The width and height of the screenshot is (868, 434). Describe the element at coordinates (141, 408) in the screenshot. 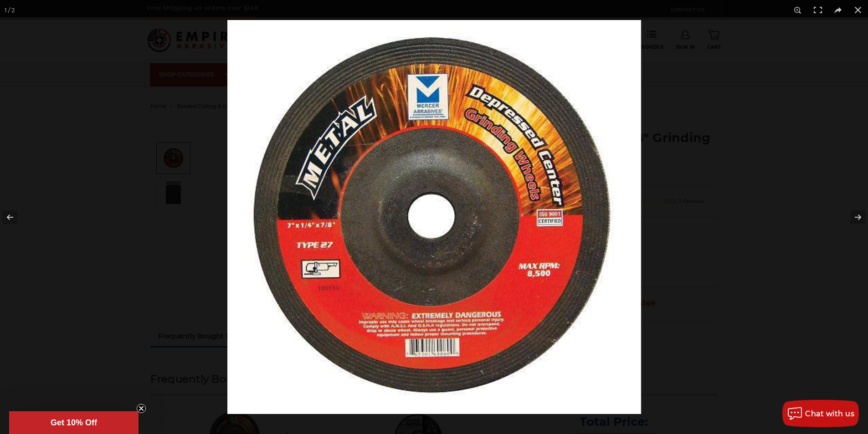

I see `button: Close teaser` at that location.